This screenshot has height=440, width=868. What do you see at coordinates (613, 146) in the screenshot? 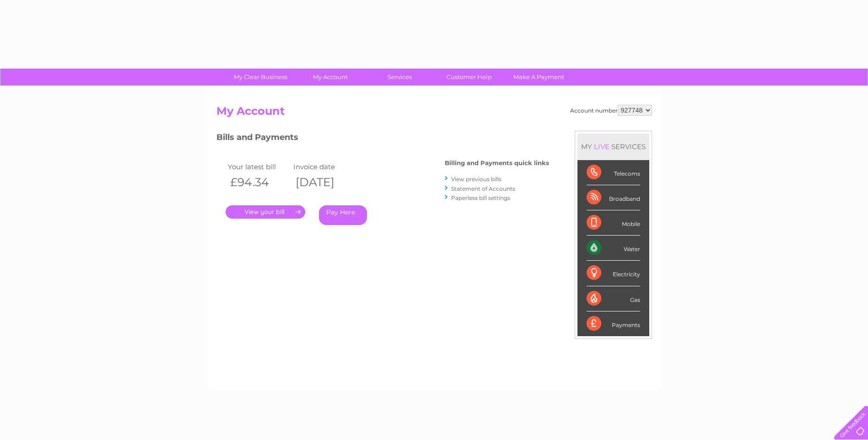
I see `div: MY SERVICES` at bounding box center [613, 146].